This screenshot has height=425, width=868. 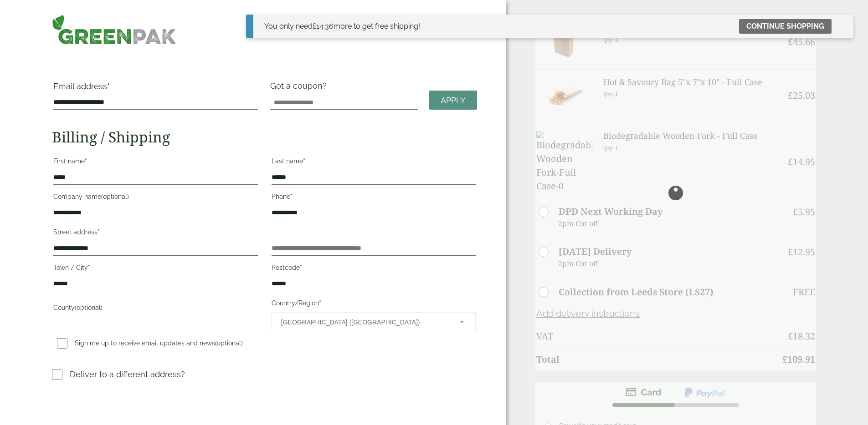 I want to click on label: Town / City, so click(x=156, y=269).